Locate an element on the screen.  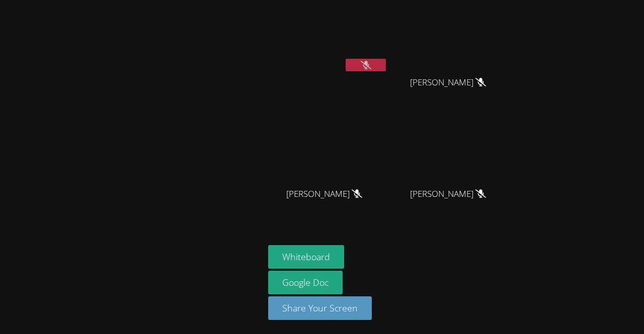
a: Google Doc is located at coordinates (306, 283).